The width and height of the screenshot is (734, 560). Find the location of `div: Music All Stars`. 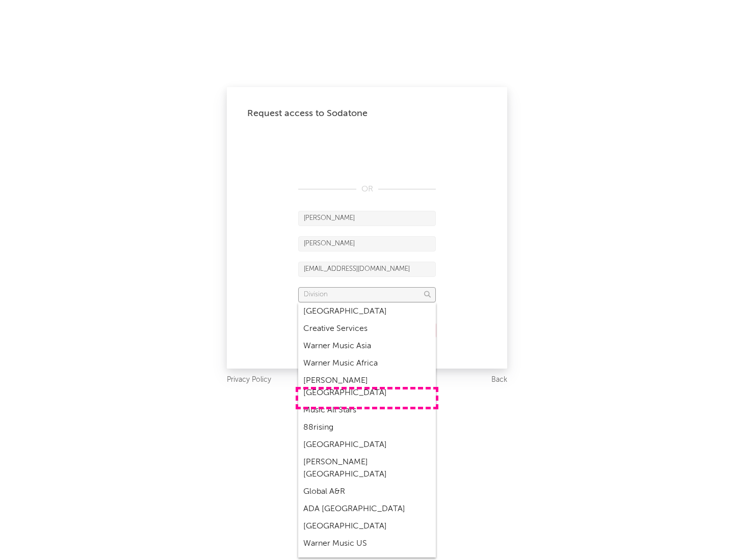

div: Music All Stars is located at coordinates (367, 411).